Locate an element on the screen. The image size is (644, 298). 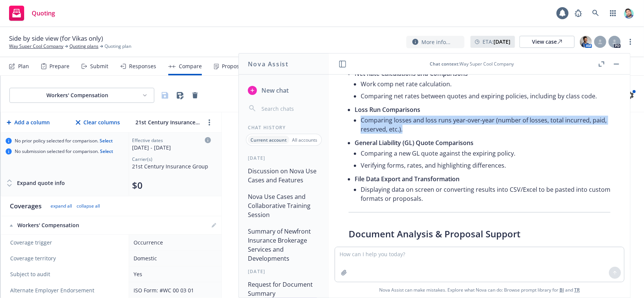
input: Search chats is located at coordinates (290, 109).